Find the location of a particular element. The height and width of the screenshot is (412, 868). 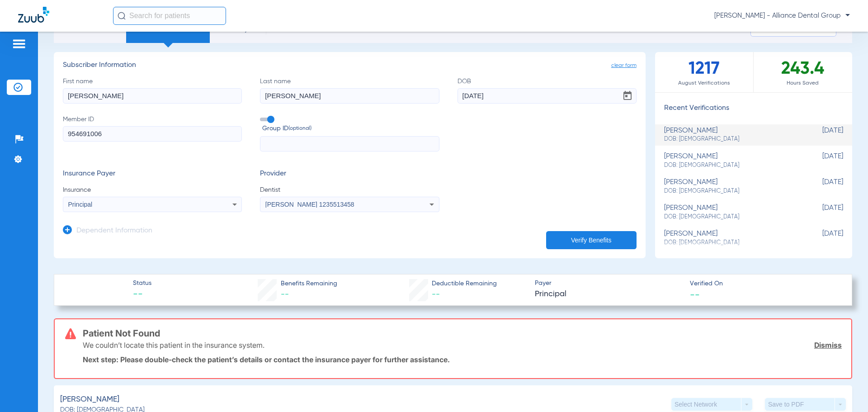

input: Member ID is located at coordinates (153, 134).